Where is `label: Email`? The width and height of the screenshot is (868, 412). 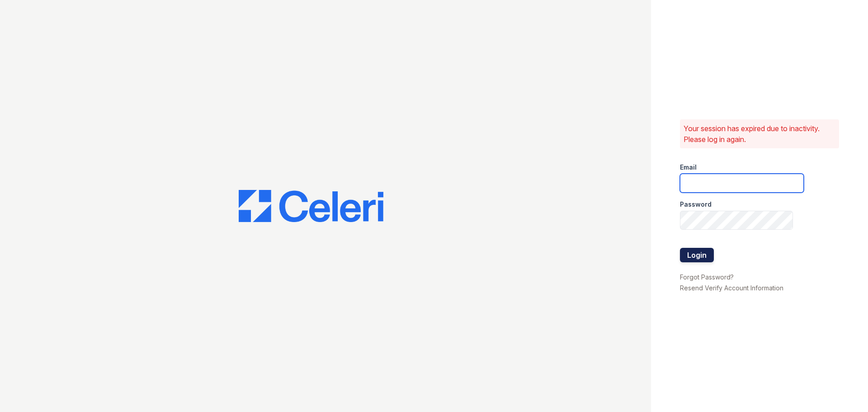
label: Email is located at coordinates (688, 167).